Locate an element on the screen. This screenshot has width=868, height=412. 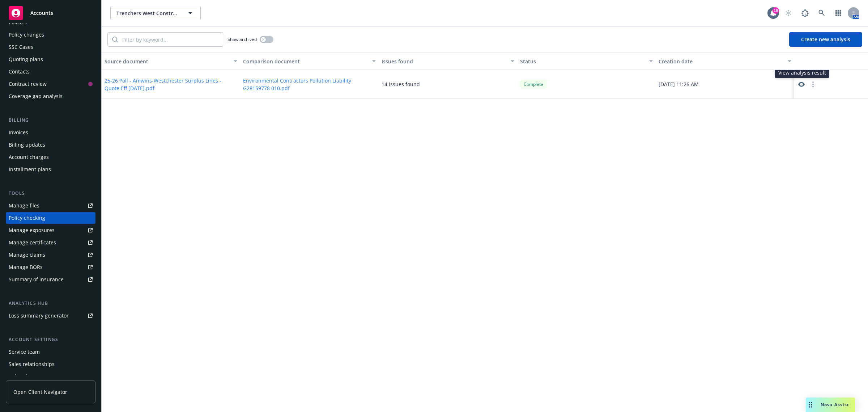
div: Installment plans is located at coordinates (30, 169).